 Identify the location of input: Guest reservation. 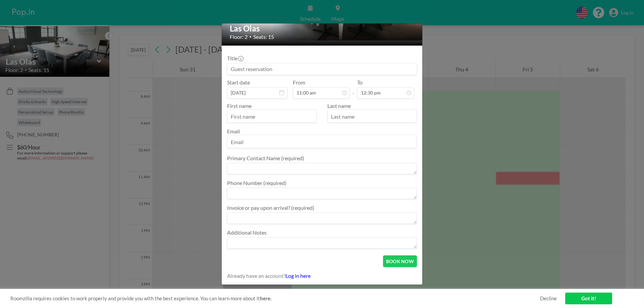
(322, 69).